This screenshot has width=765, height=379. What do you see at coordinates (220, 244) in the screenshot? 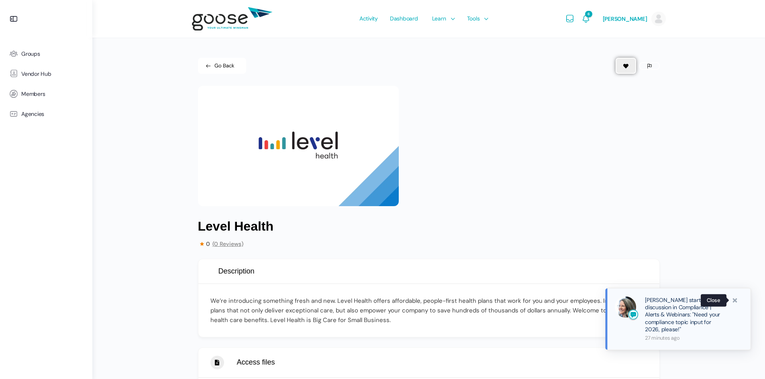
I see `span: 0` at bounding box center [220, 244].